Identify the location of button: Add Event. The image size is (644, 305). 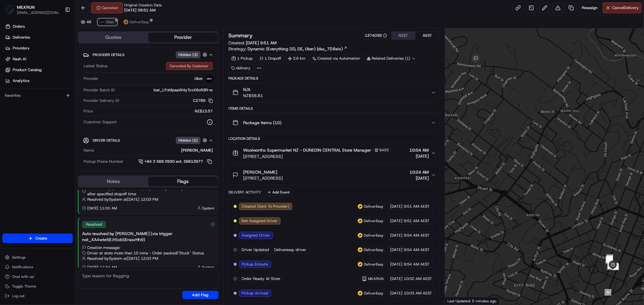
(279, 193).